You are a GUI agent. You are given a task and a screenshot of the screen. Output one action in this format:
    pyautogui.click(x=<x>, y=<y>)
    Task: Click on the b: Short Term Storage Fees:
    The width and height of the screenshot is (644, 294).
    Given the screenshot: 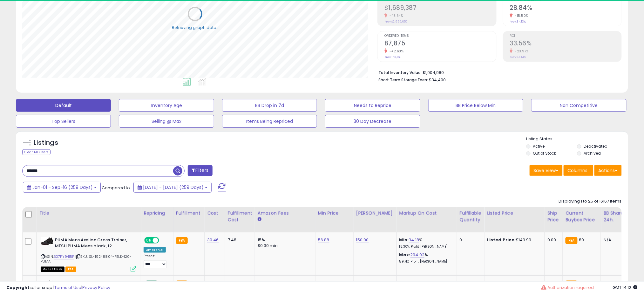 What is the action you would take?
    pyautogui.click(x=403, y=80)
    